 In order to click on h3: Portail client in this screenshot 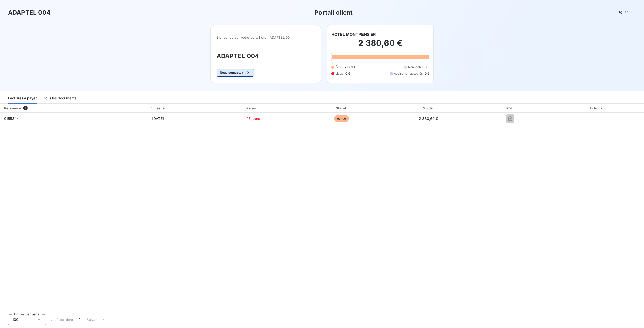, I will do `click(334, 13)`.